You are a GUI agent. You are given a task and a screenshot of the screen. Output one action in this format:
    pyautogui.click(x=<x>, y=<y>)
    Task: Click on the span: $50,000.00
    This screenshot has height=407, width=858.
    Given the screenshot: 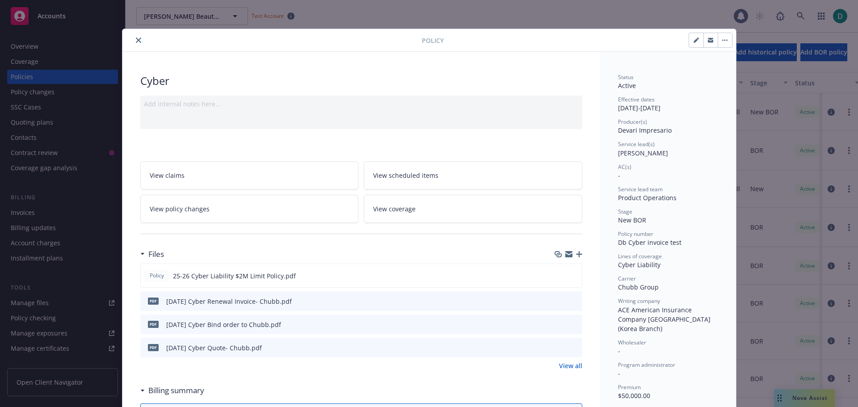 What is the action you would take?
    pyautogui.click(x=634, y=395)
    